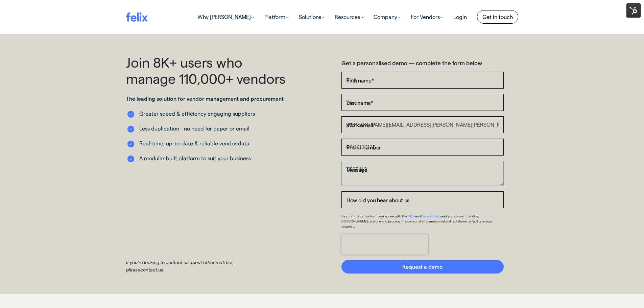 The width and height of the screenshot is (644, 308). Describe the element at coordinates (208, 114) in the screenshot. I see `li: Greater speed & efficiency engaging suppliers` at that location.